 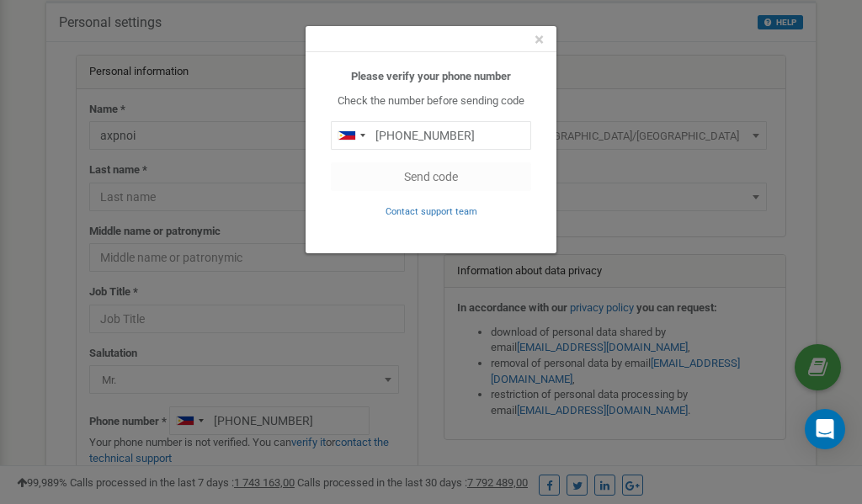 What do you see at coordinates (431, 135) in the screenshot?
I see `input: 0905 123 4567` at bounding box center [431, 135].